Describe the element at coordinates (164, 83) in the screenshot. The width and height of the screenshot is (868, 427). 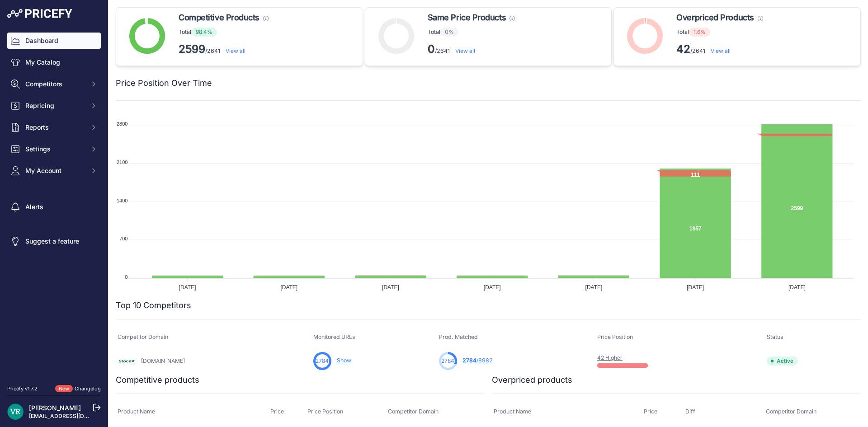
I see `h2: Price Position Over Time` at that location.